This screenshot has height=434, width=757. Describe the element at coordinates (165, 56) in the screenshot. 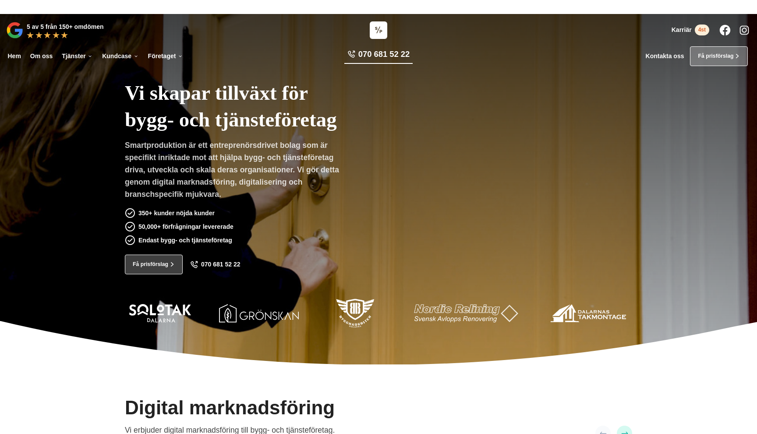

I see `a: Företaget` at that location.